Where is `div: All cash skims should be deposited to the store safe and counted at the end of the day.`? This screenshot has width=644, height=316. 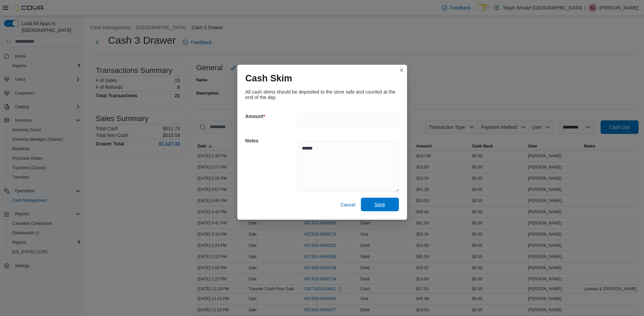 div: All cash skims should be deposited to the store safe and counted at the end of the day. is located at coordinates (322, 95).